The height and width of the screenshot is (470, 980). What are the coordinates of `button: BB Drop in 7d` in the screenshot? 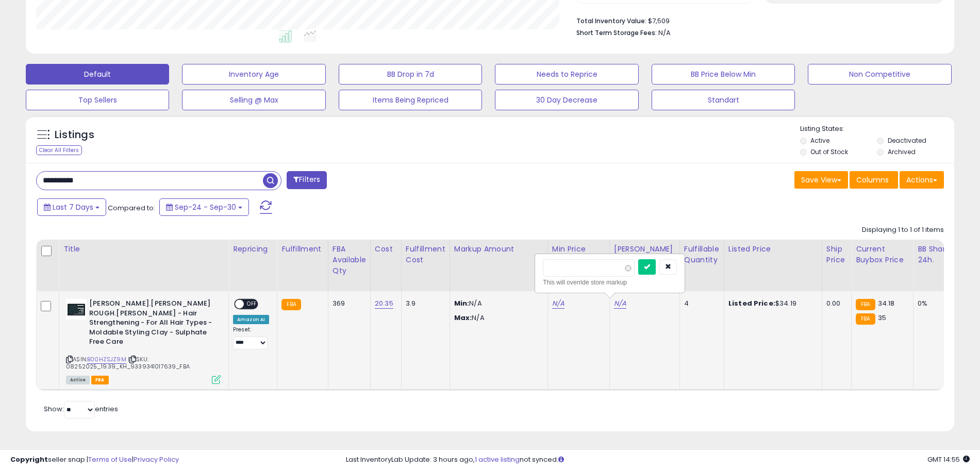 It's located at (411, 74).